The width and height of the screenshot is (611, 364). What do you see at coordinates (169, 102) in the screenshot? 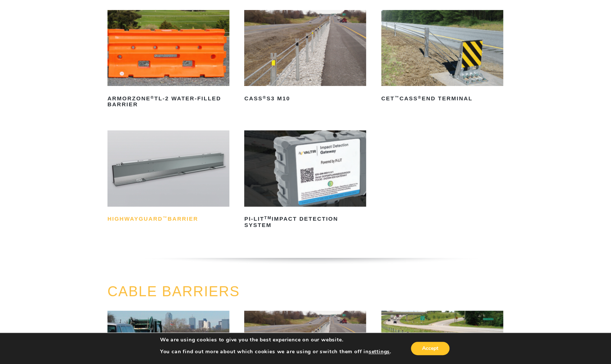
I see `h2: ArmorZone TL-2 Water-Filled Barrier` at bounding box center [169, 102].